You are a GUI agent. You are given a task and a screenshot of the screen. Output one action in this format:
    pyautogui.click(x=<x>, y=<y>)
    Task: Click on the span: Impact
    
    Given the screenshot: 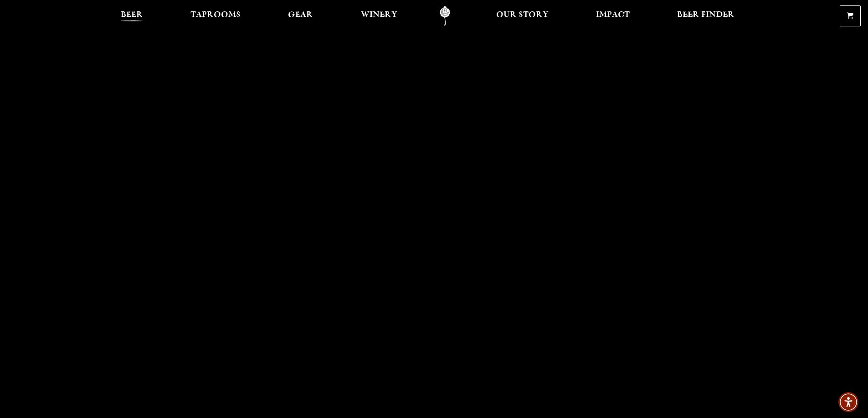 What is the action you would take?
    pyautogui.click(x=613, y=15)
    